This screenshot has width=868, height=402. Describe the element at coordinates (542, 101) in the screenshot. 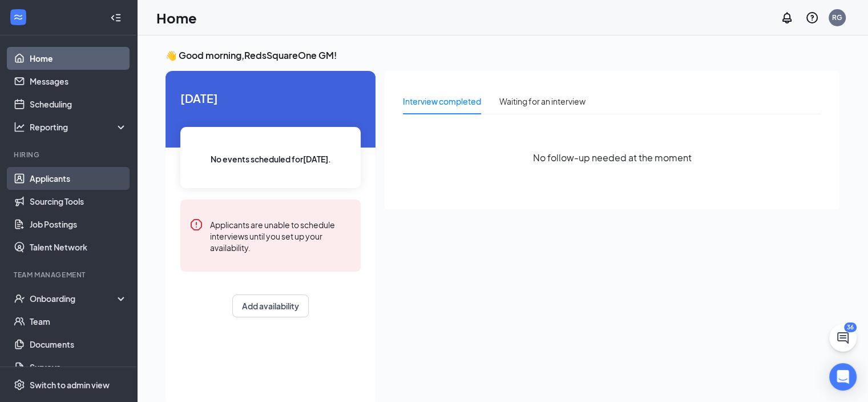

I see `div: Waiting for an interview` at that location.